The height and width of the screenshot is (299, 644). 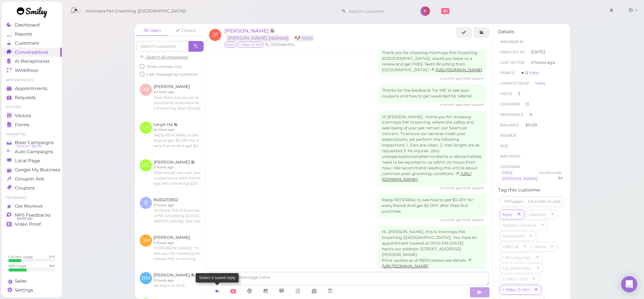 What do you see at coordinates (530, 73) in the screenshot?
I see `span: ★ 0` at bounding box center [530, 73].